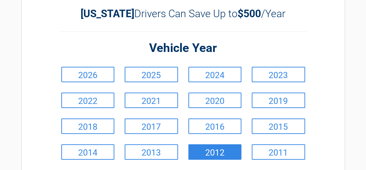  Describe the element at coordinates (278, 152) in the screenshot. I see `a: 2011` at that location.